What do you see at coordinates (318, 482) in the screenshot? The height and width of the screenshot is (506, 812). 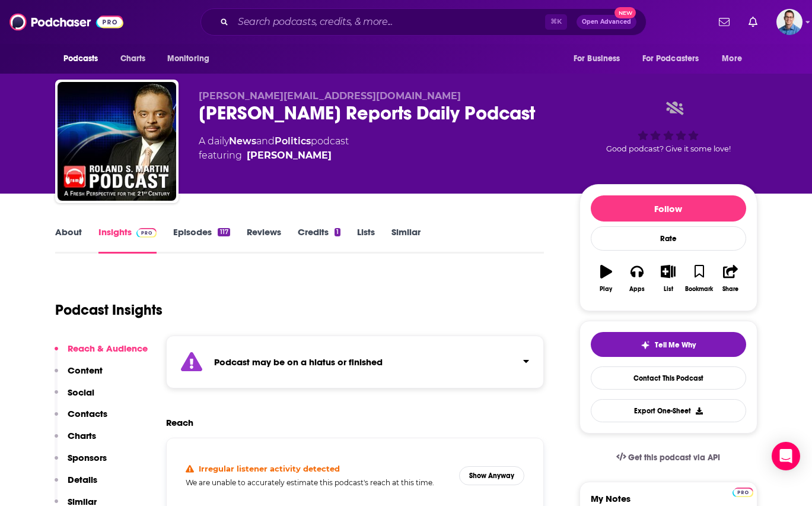 I see `h5: We are unable to accurately estimate this podcast's reach at this time.` at bounding box center [318, 482].